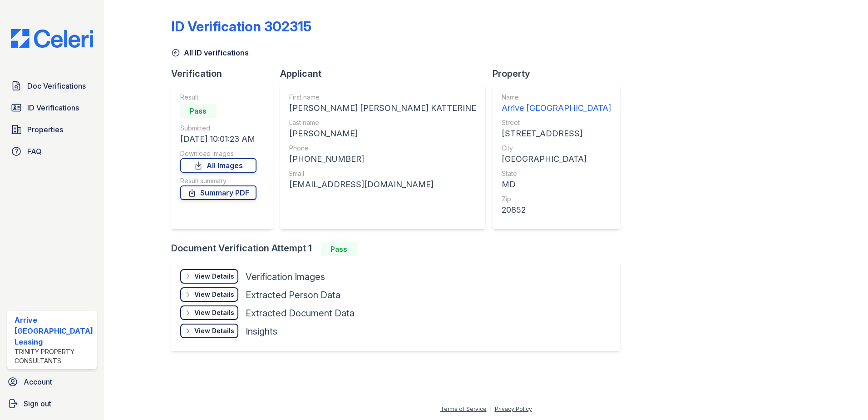  What do you see at coordinates (463, 408) in the screenshot?
I see `a: Terms of Service` at bounding box center [463, 408].